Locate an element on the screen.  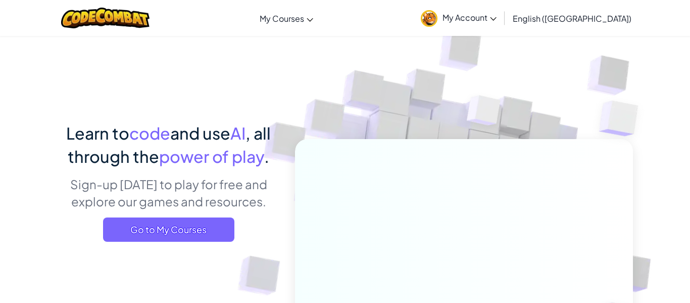
a: My Courses is located at coordinates (287, 18).